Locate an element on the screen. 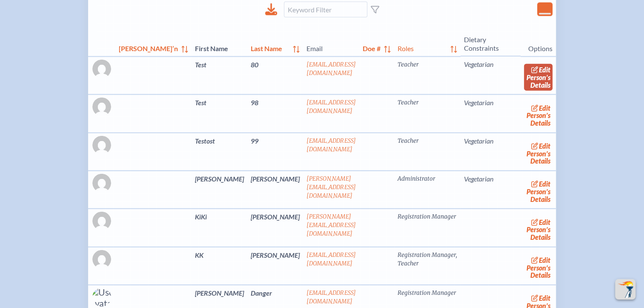 The height and width of the screenshot is (308, 644). span: Options is located at coordinates (538, 48).